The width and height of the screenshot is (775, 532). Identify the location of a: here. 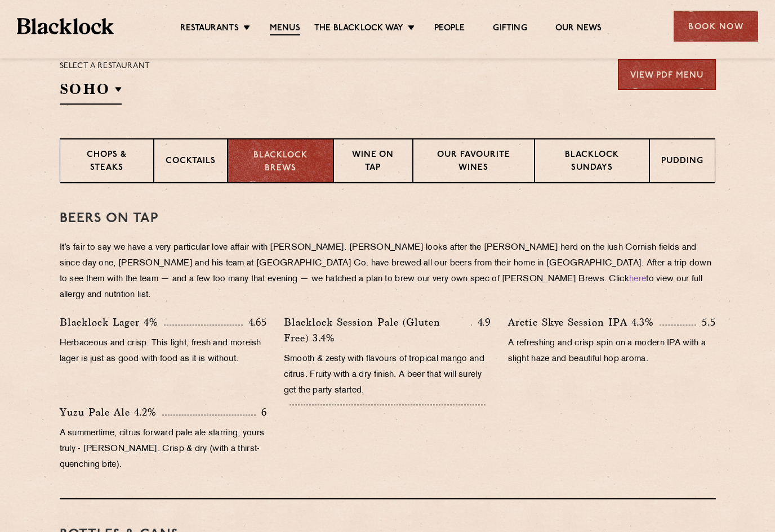
(638, 279).